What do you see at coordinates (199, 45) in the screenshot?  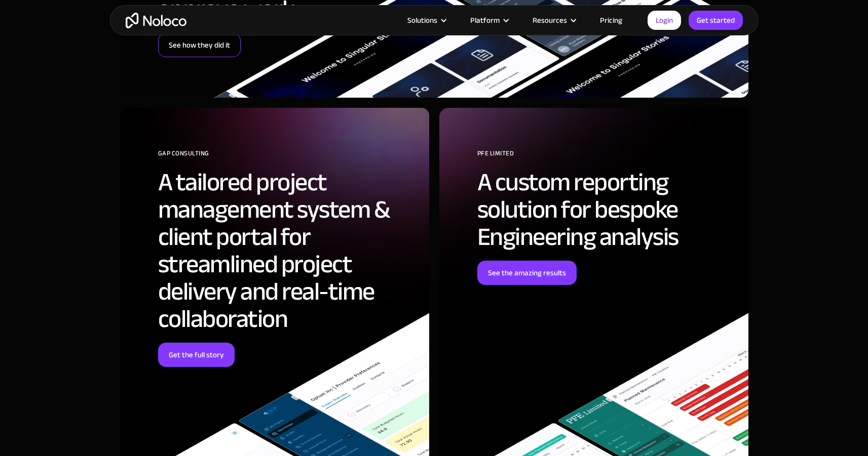 I see `a: See how they did it` at bounding box center [199, 45].